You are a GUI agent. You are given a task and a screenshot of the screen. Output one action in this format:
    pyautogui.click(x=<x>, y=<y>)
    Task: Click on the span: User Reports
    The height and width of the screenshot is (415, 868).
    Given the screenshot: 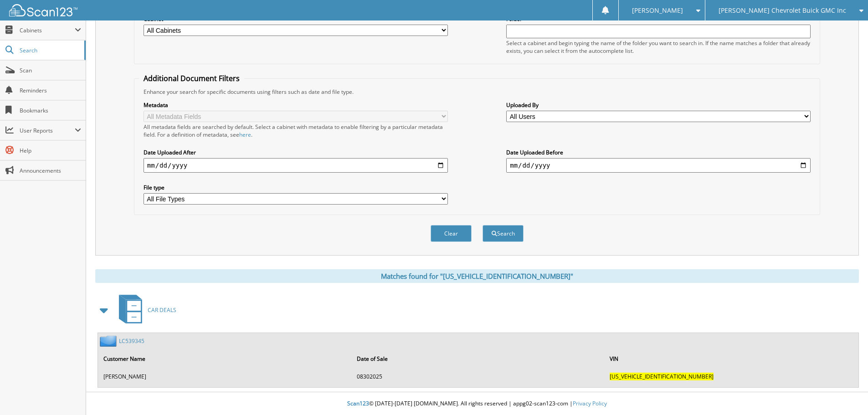 What is the action you would take?
    pyautogui.click(x=47, y=130)
    